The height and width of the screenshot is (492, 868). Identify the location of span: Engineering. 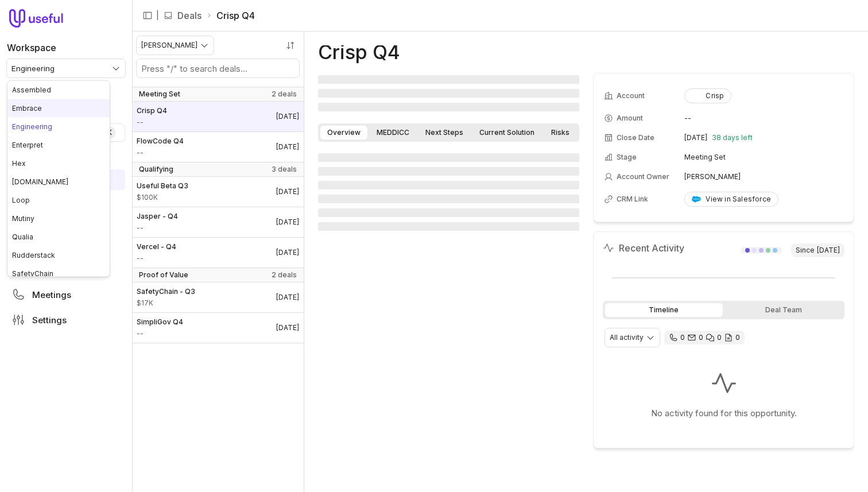
(32, 126).